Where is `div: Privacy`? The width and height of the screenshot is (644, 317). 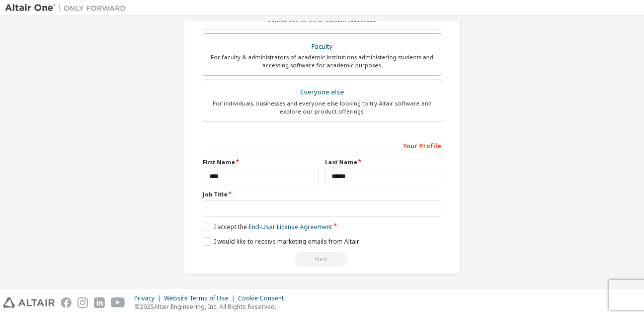
div: Privacy is located at coordinates (149, 298).